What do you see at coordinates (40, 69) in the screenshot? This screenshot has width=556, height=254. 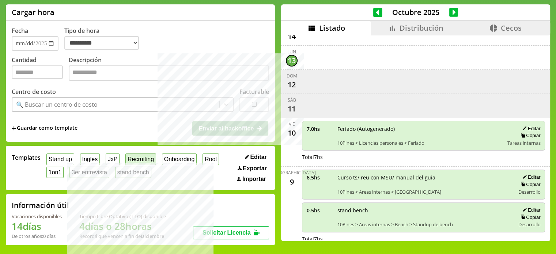 I see `label: Cantidad` at bounding box center [40, 69].